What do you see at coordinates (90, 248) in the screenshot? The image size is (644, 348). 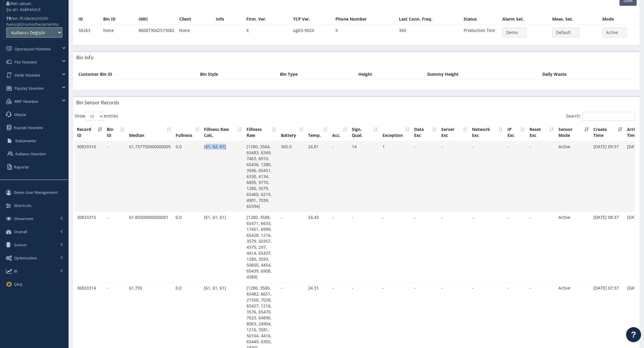 I see `td: 30833315` at bounding box center [90, 248].